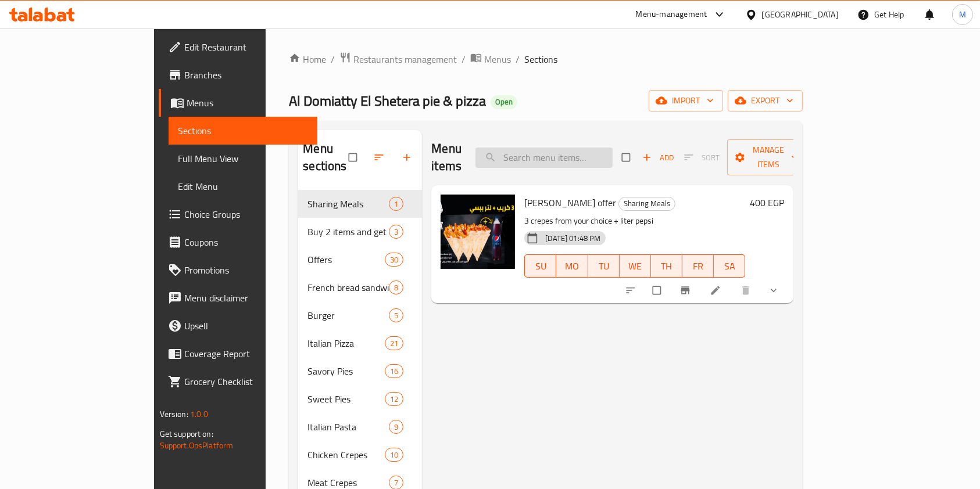 The image size is (980, 489). Describe the element at coordinates (446, 158) in the screenshot. I see `h2: Menu items` at that location.